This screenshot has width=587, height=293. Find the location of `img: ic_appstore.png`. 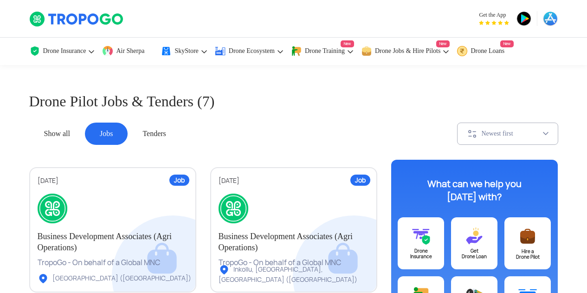

img: ic_appstore.png is located at coordinates (550, 19).